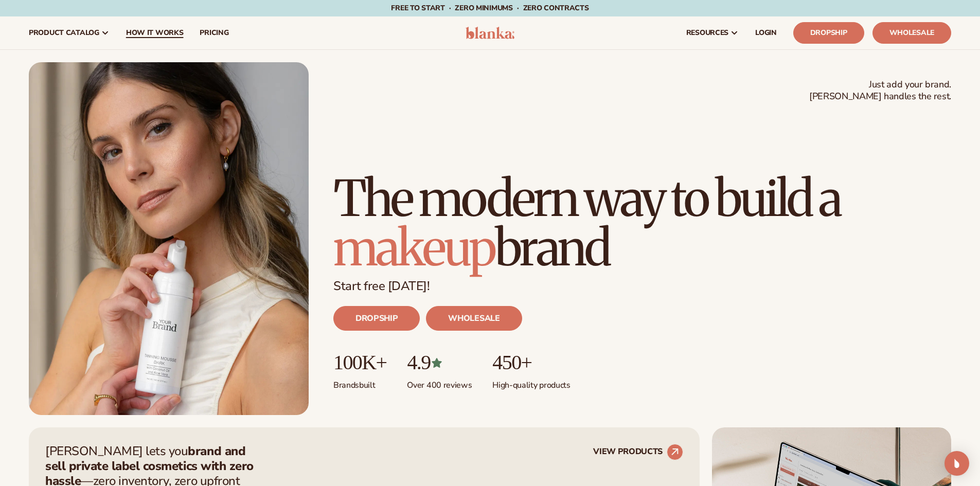  What do you see at coordinates (377, 318) in the screenshot?
I see `a: DROPSHIP` at bounding box center [377, 318].